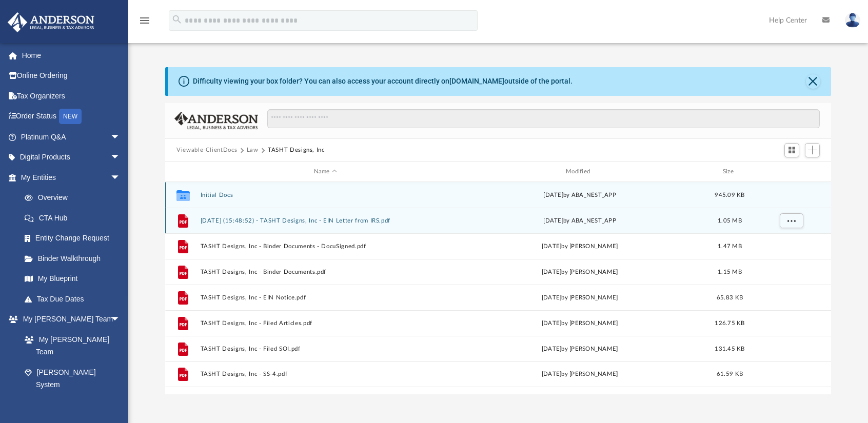 This screenshot has height=423, width=868. What do you see at coordinates (70, 116) in the screenshot?
I see `div: NEW` at bounding box center [70, 116].